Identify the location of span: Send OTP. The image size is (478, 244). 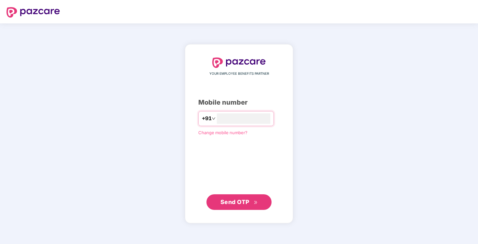
(235, 202).